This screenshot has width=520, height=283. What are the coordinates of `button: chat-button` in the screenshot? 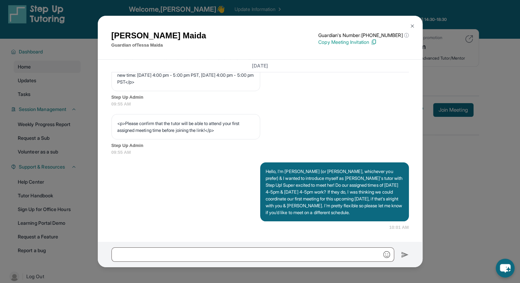 It's located at (505, 268).